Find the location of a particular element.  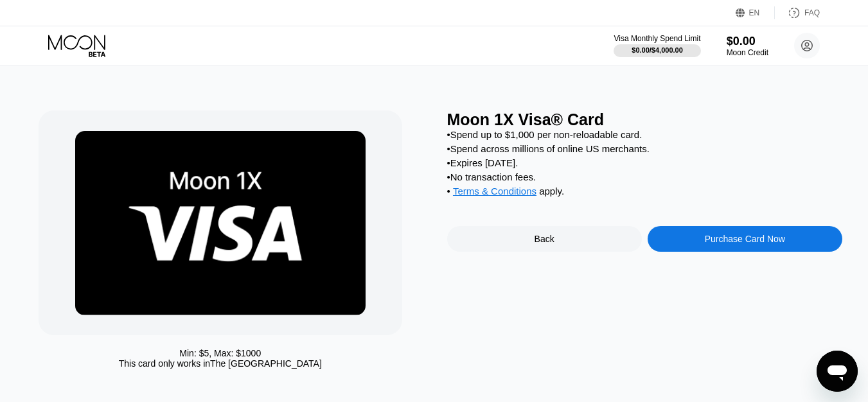

div: Visa Monthly Spend Limit is located at coordinates (657, 39).